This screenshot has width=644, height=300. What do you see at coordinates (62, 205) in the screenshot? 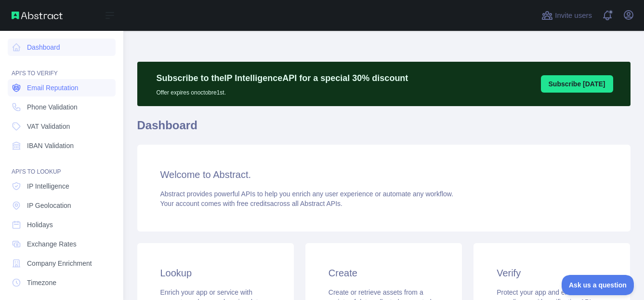
I see `a: IP Geolocation` at bounding box center [62, 205].